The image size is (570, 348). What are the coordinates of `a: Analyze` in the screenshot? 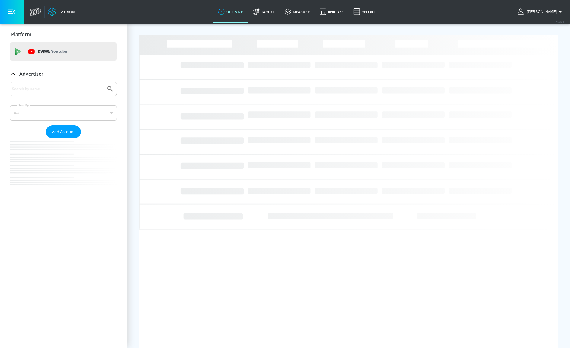 It's located at (331, 12).